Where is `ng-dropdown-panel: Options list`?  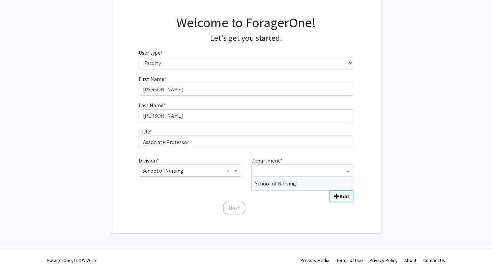
ng-dropdown-panel: Options list is located at coordinates (302, 183).